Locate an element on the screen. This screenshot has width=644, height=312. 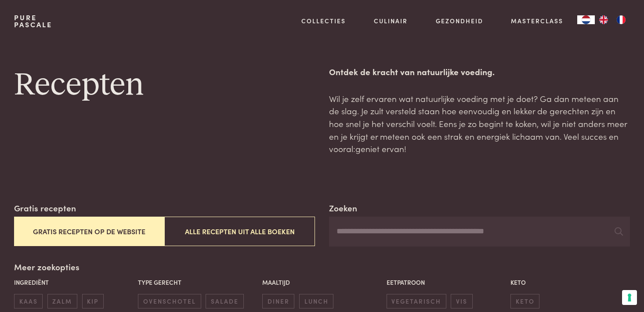
button: Gratis recepten op de website is located at coordinates (89, 231).